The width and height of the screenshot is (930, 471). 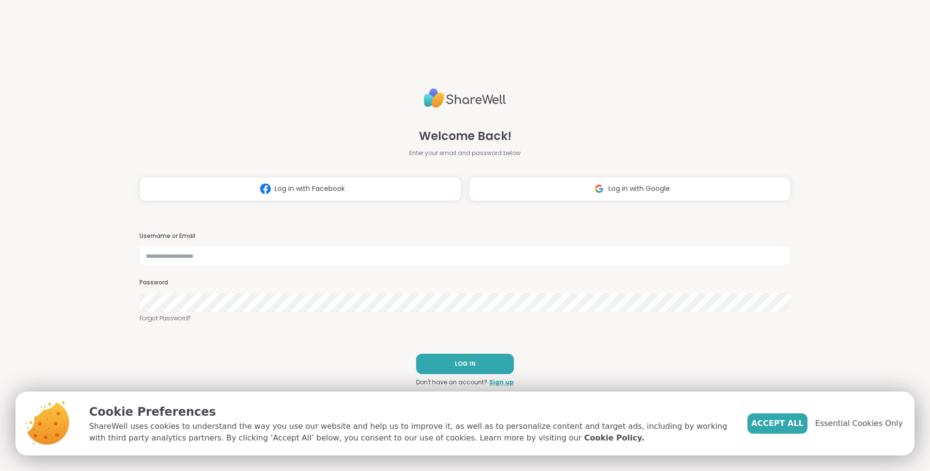 I want to click on h3: Password, so click(x=465, y=283).